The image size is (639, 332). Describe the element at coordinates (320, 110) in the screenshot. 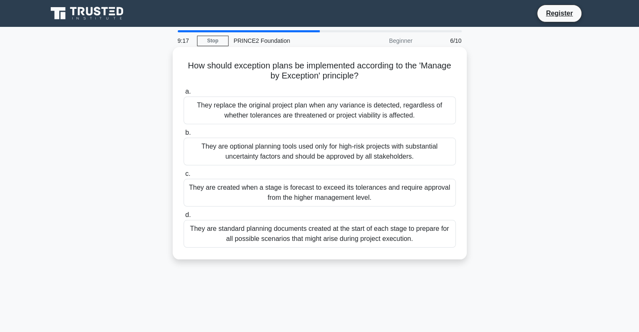

I see `div: They replace the original project plan when any variance is detected, regardless of whether toler...` at that location.